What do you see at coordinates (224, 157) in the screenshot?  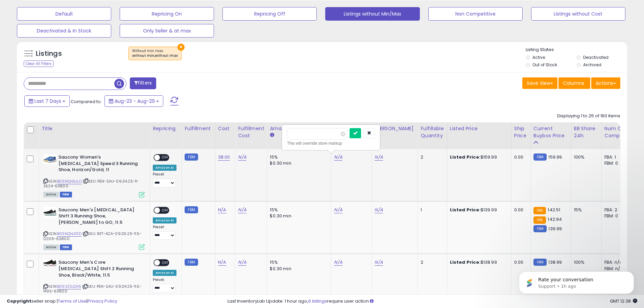 I see `a: 38.00` at bounding box center [224, 157].